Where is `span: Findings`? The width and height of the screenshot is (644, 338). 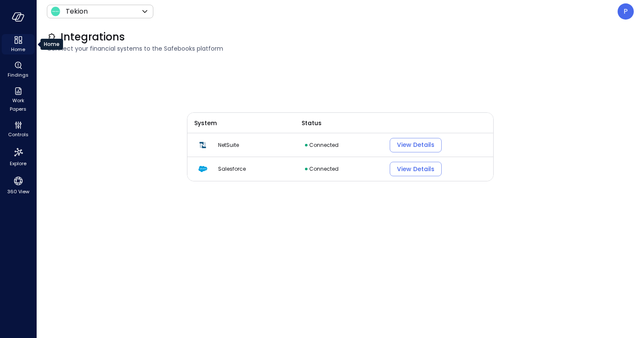 span: Findings is located at coordinates (18, 75).